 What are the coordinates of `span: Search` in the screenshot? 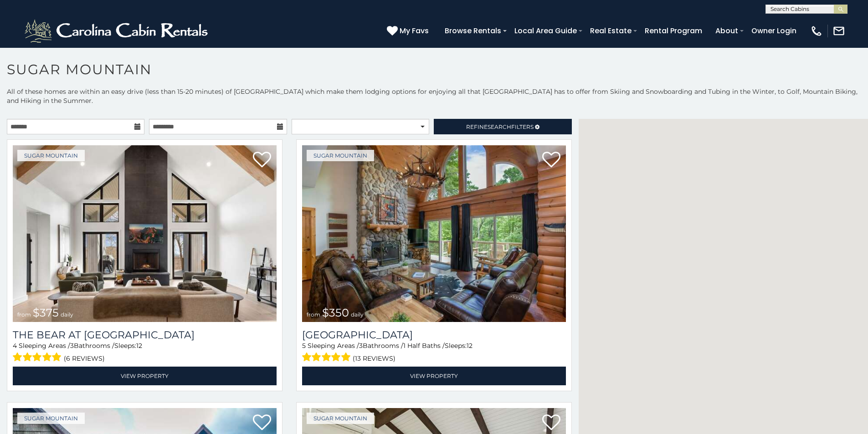 It's located at (499, 127).